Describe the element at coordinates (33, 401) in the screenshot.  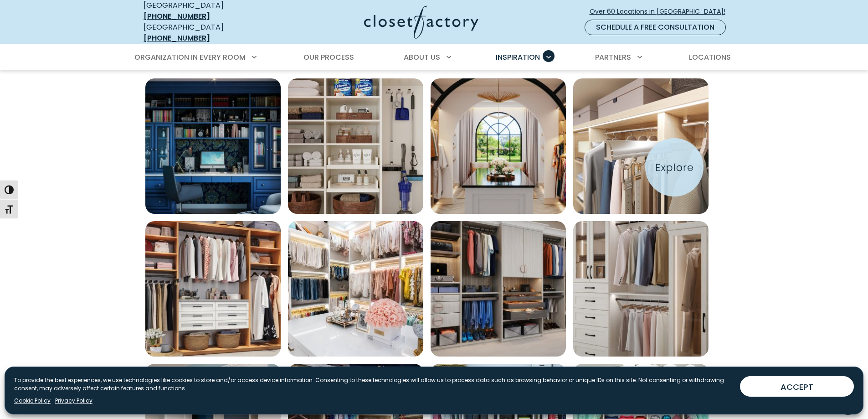
I see `a: Cookie Policy` at that location.